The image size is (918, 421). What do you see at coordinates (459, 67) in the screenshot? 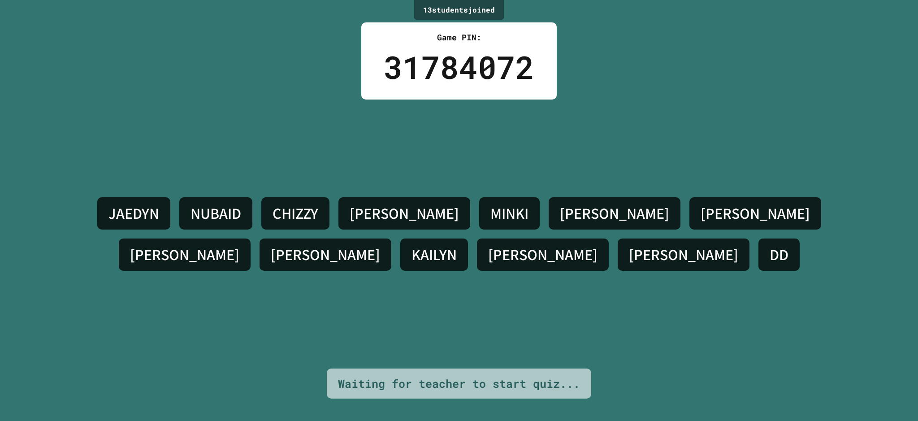
I see `div: 31784072` at bounding box center [459, 67].